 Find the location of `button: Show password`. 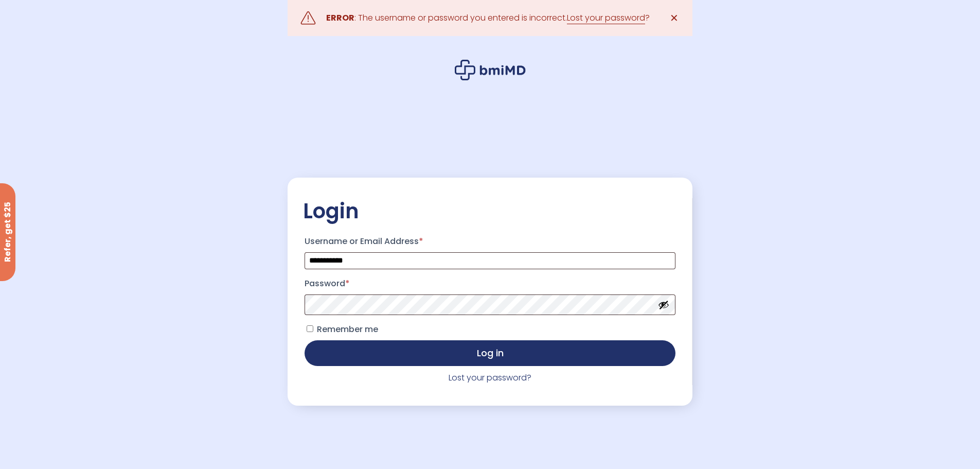

button: Show password is located at coordinates (664, 305).